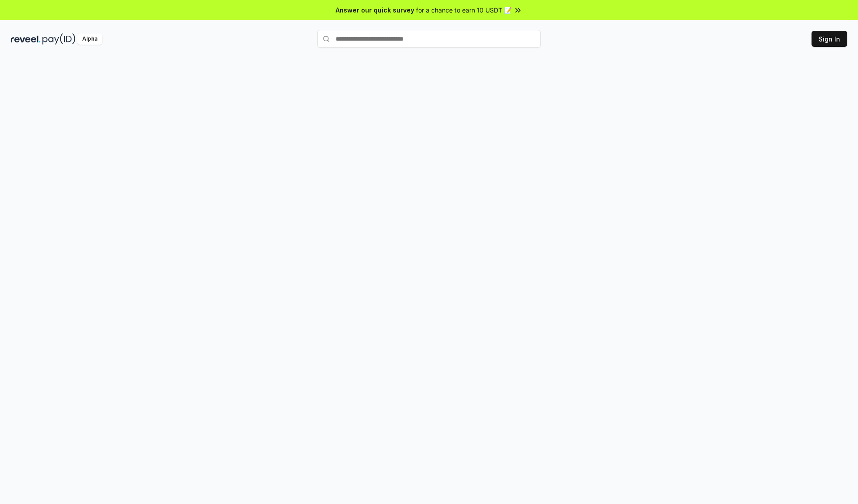  What do you see at coordinates (829, 39) in the screenshot?
I see `button: Sign In` at bounding box center [829, 39].